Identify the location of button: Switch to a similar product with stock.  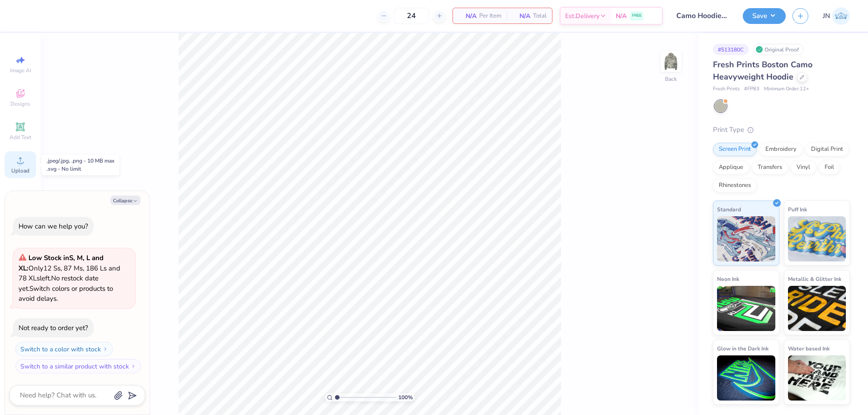
(78, 366).